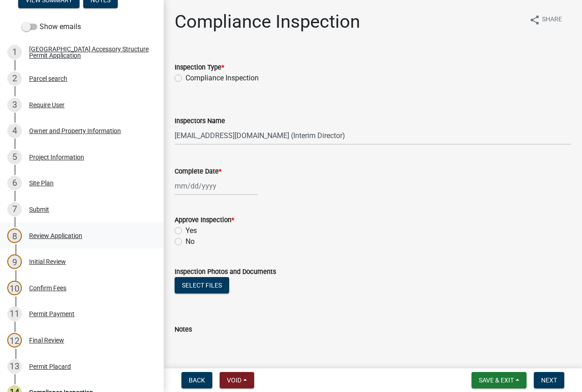 The height and width of the screenshot is (392, 582). Describe the element at coordinates (197, 380) in the screenshot. I see `button: Back` at that location.